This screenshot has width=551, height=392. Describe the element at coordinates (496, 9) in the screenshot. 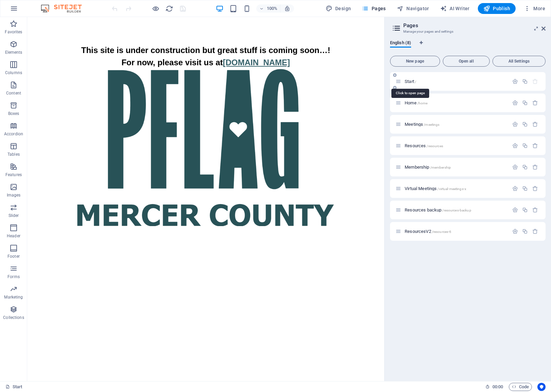

I see `span: Publish` at that location.